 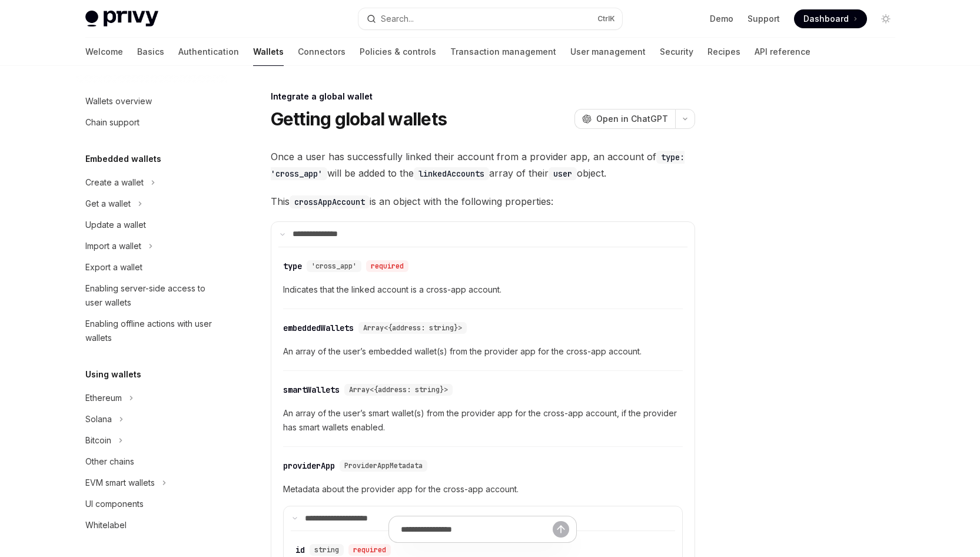 What do you see at coordinates (625, 119) in the screenshot?
I see `button: Open in ChatGPT` at bounding box center [625, 119].